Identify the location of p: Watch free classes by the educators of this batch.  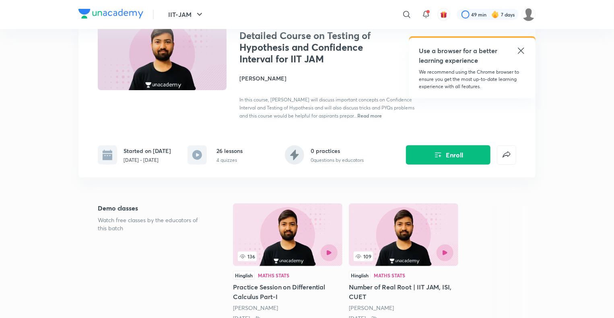
(152, 224).